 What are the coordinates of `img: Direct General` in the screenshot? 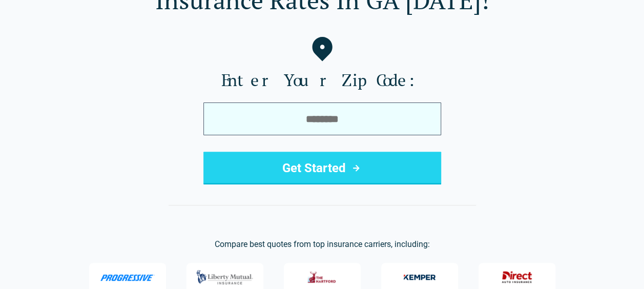 It's located at (517, 278).